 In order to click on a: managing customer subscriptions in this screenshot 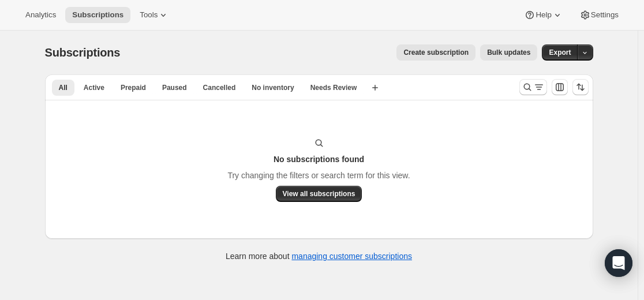, I will do `click(352, 256)`.